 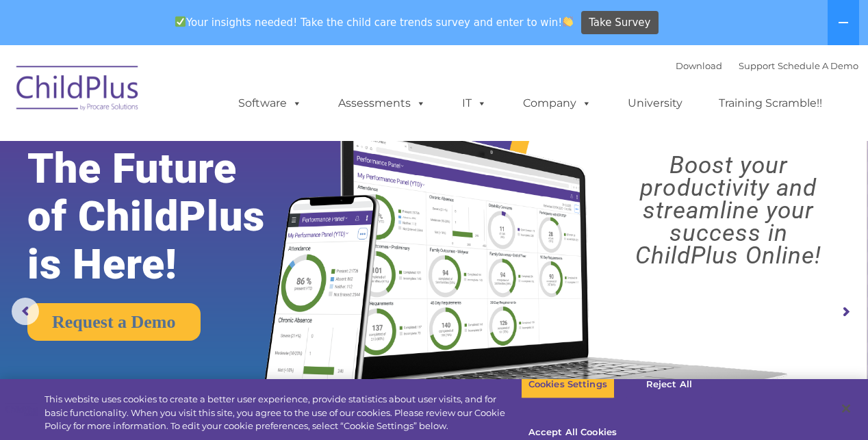 What do you see at coordinates (619, 22) in the screenshot?
I see `a: Take Survey` at bounding box center [619, 22].